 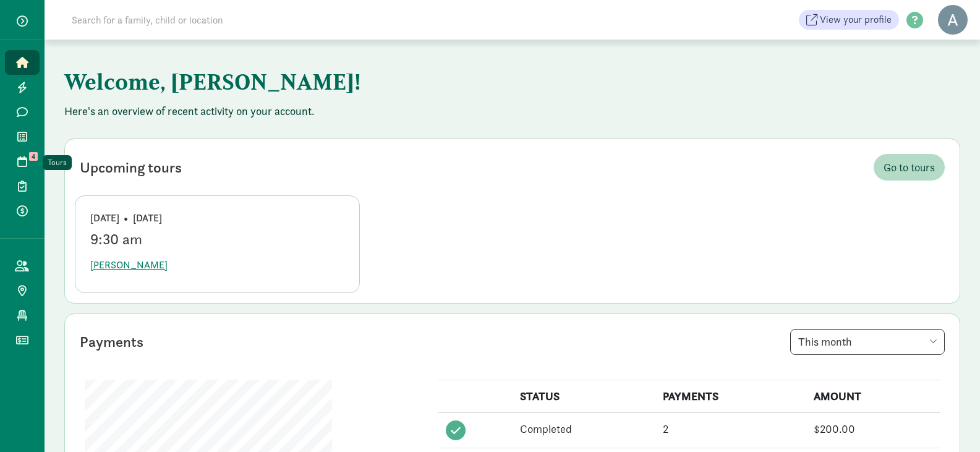 I want to click on input: Search for a family, child or location, so click(x=237, y=20).